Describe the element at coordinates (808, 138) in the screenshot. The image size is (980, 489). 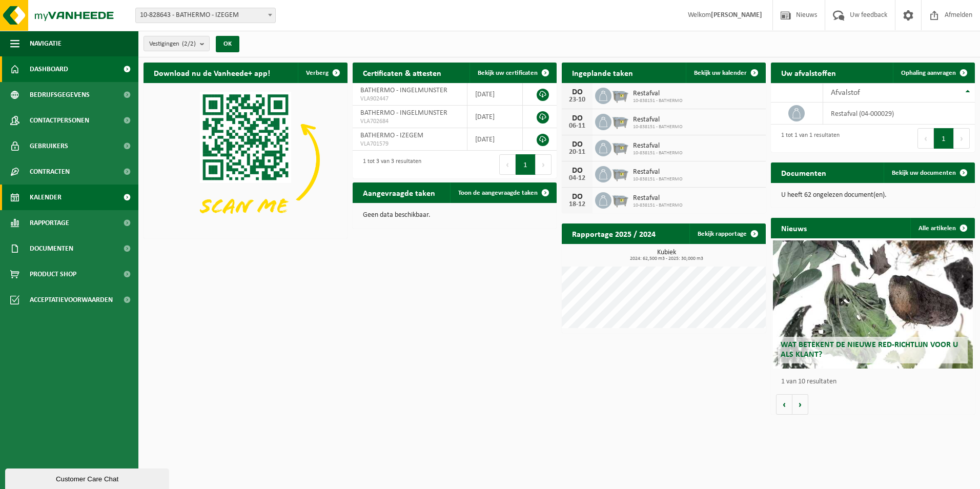
I see `div: 1 tot 1 van 1 resultaten` at that location.